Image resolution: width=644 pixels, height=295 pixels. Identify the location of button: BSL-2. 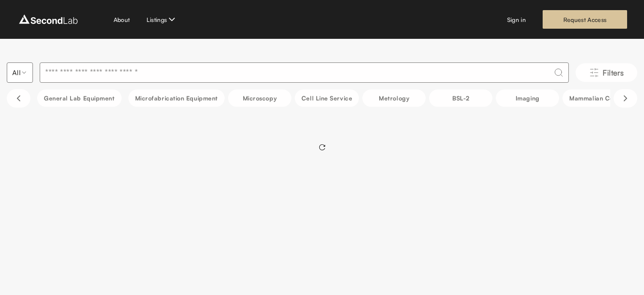
(461, 98).